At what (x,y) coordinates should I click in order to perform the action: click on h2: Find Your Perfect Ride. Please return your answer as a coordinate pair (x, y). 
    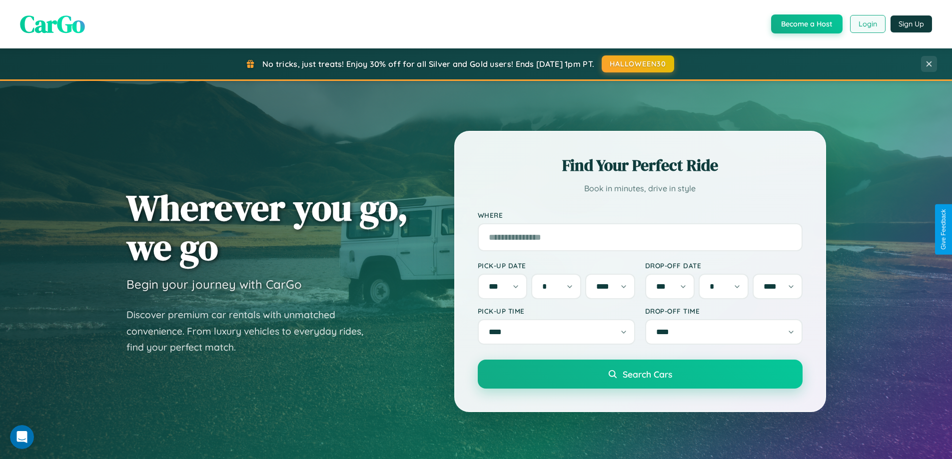
    Looking at the image, I should click on (640, 165).